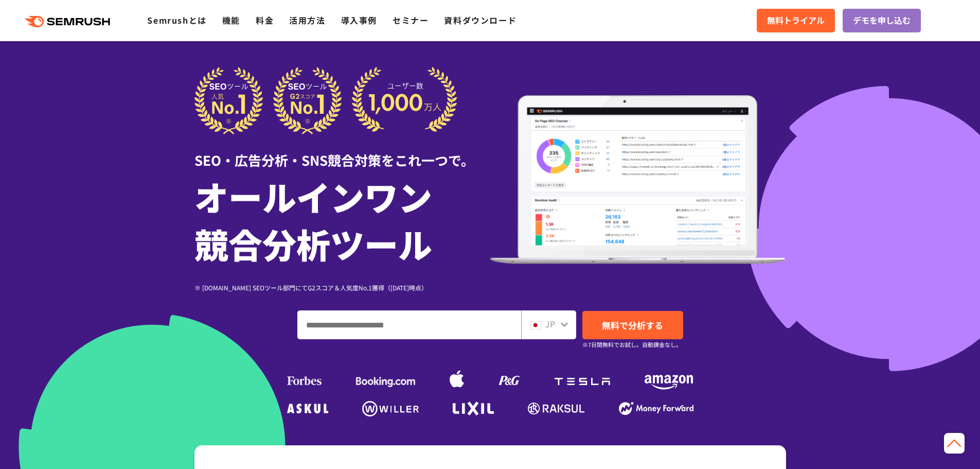 This screenshot has height=469, width=980. I want to click on small: ※7日間無料でお試し。自動課金なし。, so click(632, 344).